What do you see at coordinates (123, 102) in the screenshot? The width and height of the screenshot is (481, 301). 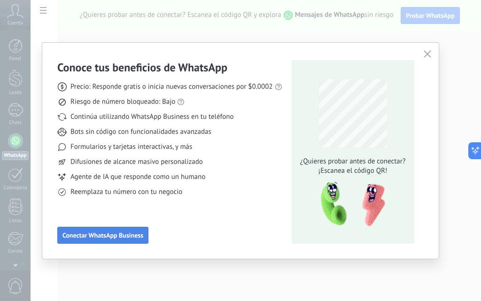 I see `span: Riesgo de número bloqueado: Bajo` at bounding box center [123, 102].